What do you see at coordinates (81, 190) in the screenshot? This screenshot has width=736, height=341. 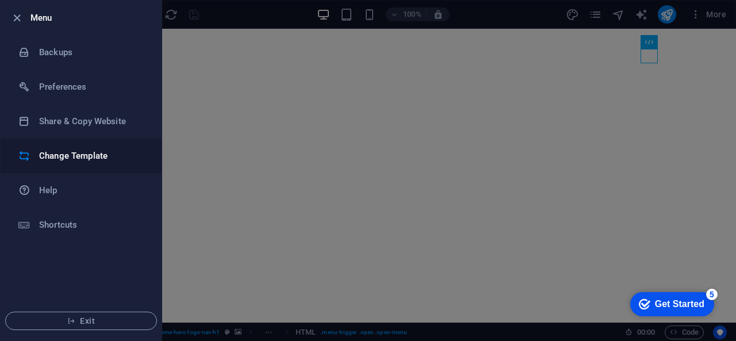 I see `a: Help` at bounding box center [81, 190].